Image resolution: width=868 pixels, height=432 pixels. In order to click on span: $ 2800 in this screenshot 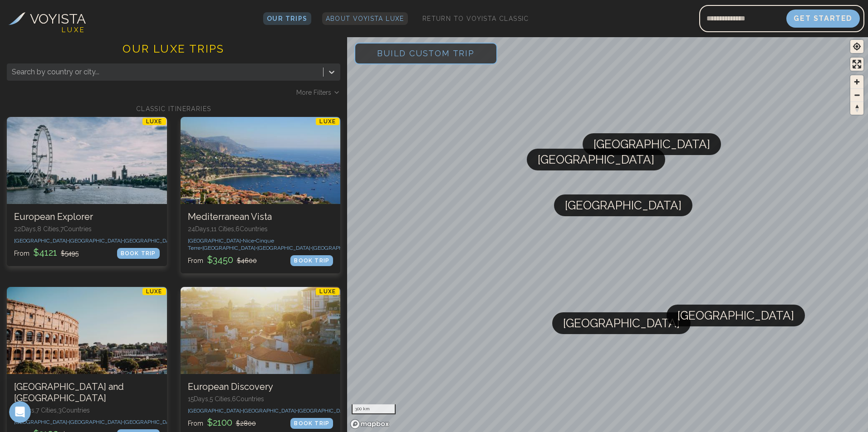, I will do `click(246, 423)`.